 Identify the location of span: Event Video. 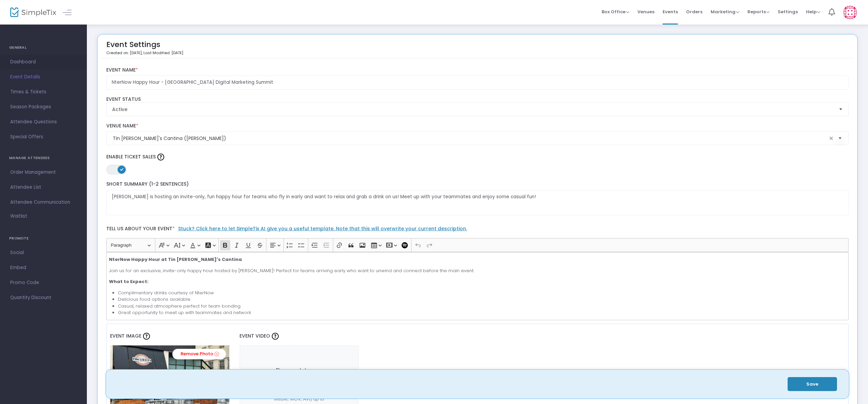
(255, 336).